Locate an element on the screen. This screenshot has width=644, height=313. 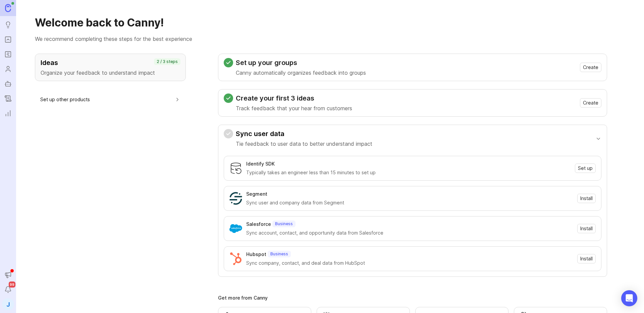
div: Get more from Canny is located at coordinates (412, 298).